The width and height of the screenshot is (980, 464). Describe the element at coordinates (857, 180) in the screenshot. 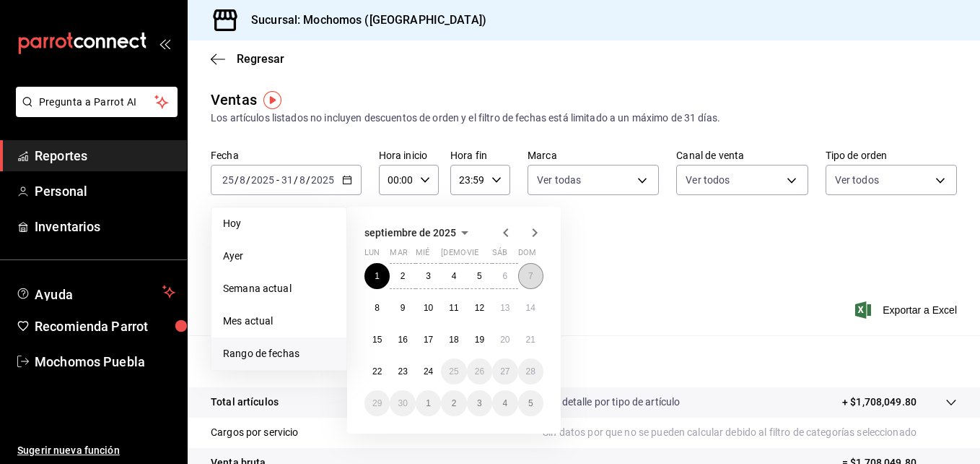

I see `span: Ver todos` at that location.